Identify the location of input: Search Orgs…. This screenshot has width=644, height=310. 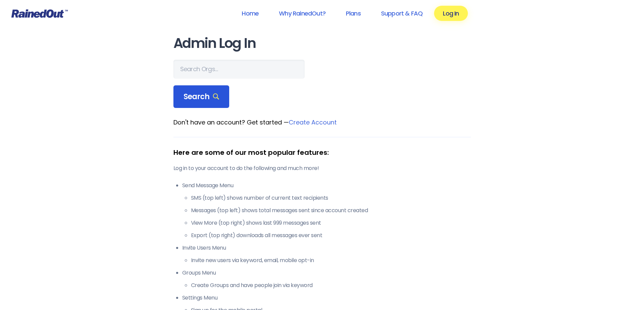
(239, 69).